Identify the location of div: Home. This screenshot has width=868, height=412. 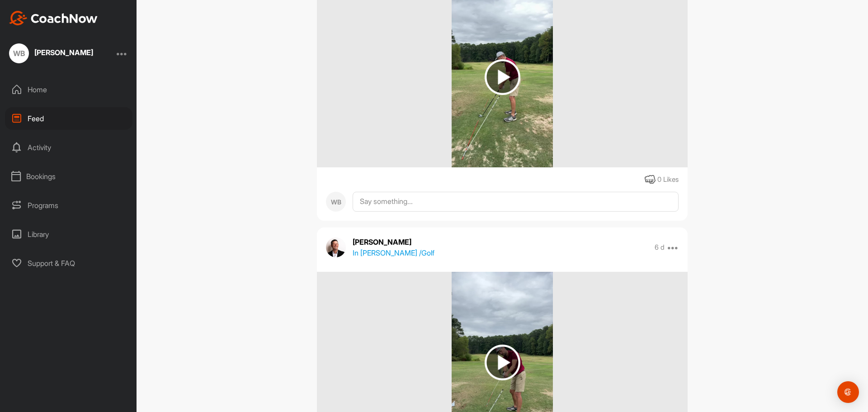
(69, 89).